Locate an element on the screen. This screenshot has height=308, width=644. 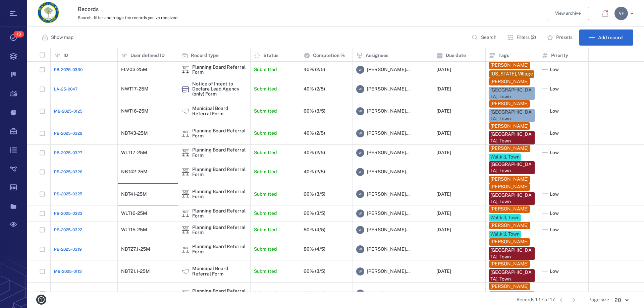
span: LA-25-0047 is located at coordinates (66, 89).